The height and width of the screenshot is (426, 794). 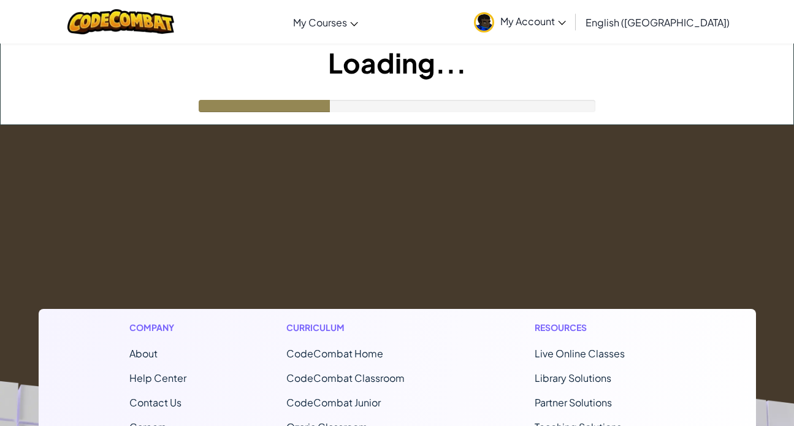 I want to click on a: Partner Solutions, so click(x=574, y=402).